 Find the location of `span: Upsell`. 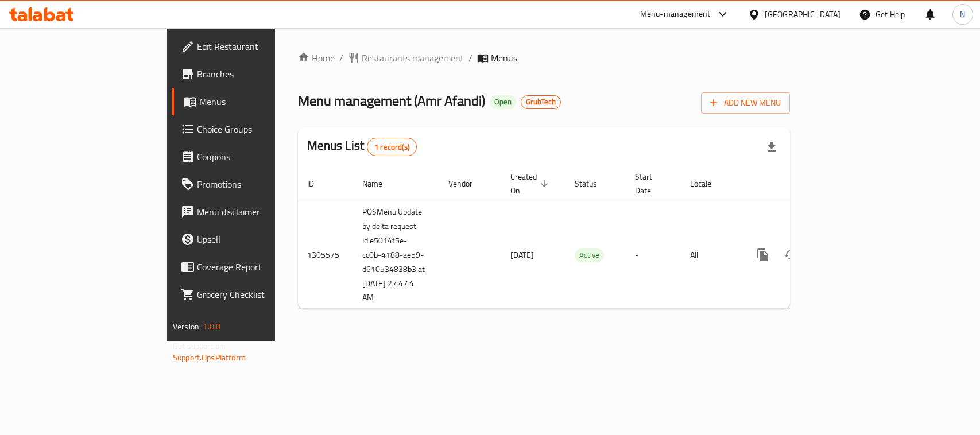

span: Upsell is located at coordinates (259, 240).